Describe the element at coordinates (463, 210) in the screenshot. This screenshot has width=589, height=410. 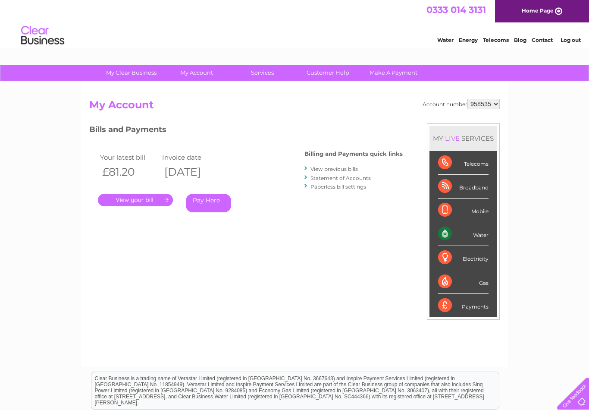
I see `div: Mobile` at that location.